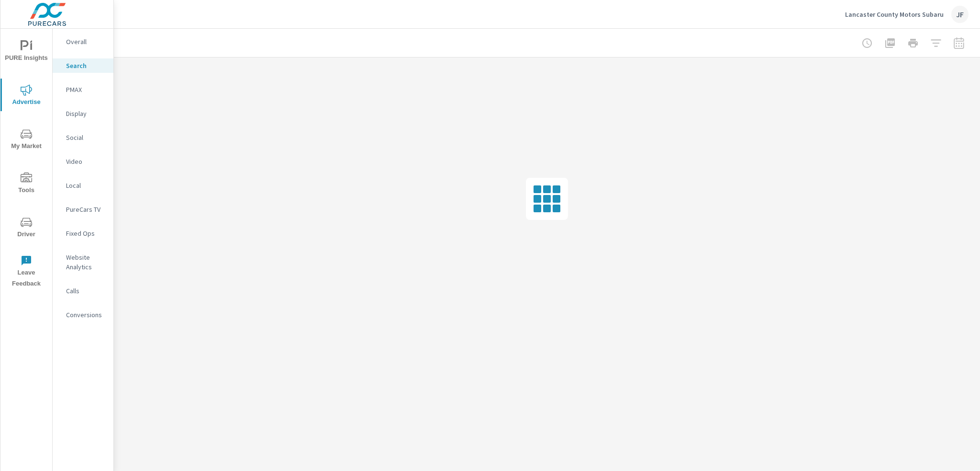 Image resolution: width=980 pixels, height=471 pixels. Describe the element at coordinates (82, 42) in the screenshot. I see `div: Overall` at that location.